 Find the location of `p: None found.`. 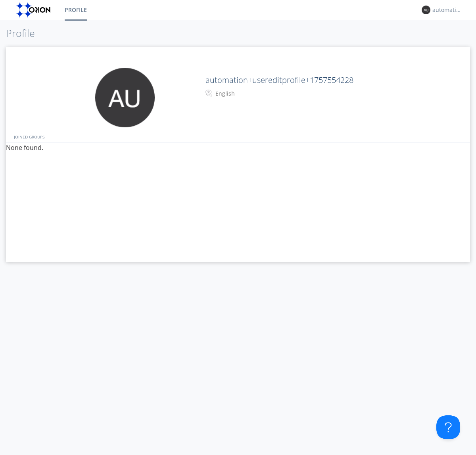

p: None found. is located at coordinates (238, 148).